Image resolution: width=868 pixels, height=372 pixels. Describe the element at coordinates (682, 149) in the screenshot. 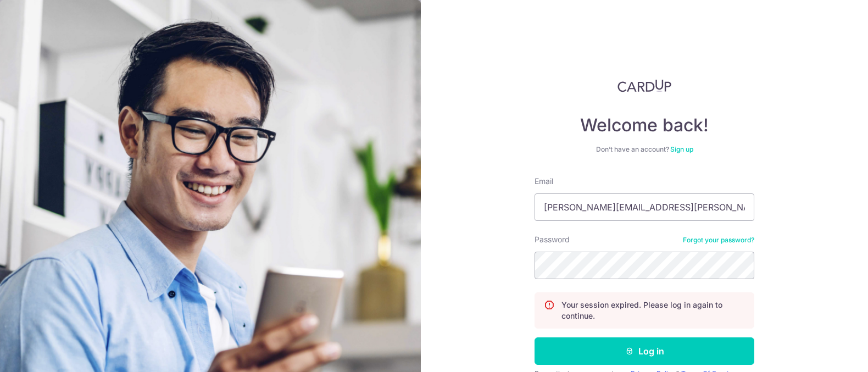

I see `a: Sign up` at that location.